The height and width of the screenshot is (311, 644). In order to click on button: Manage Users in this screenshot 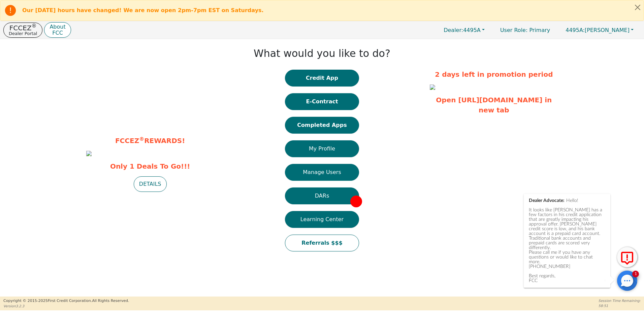, I will do `click(322, 172)`.